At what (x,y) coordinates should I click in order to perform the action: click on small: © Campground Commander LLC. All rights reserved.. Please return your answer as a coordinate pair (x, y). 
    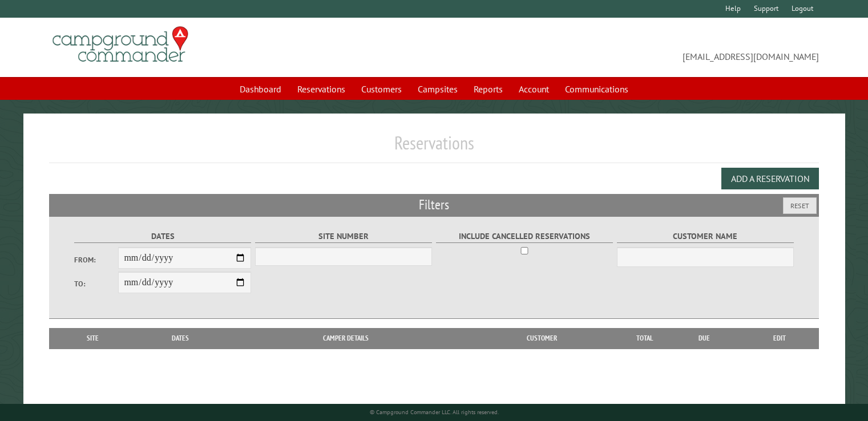
    Looking at the image, I should click on (434, 412).